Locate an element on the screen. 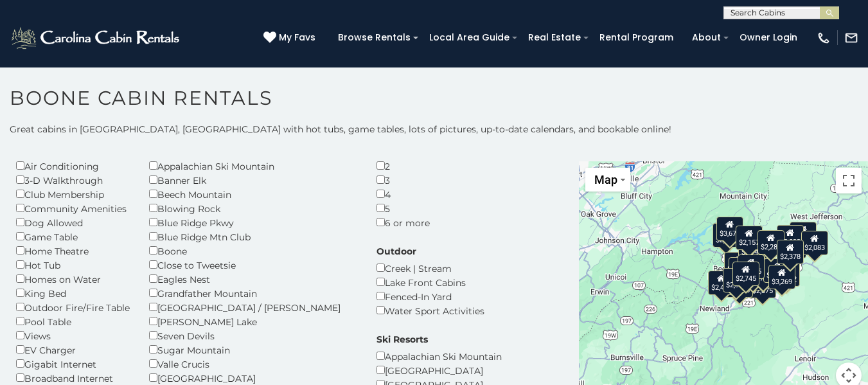 This screenshot has width=868, height=385. div: Club Membership is located at coordinates (73, 194).